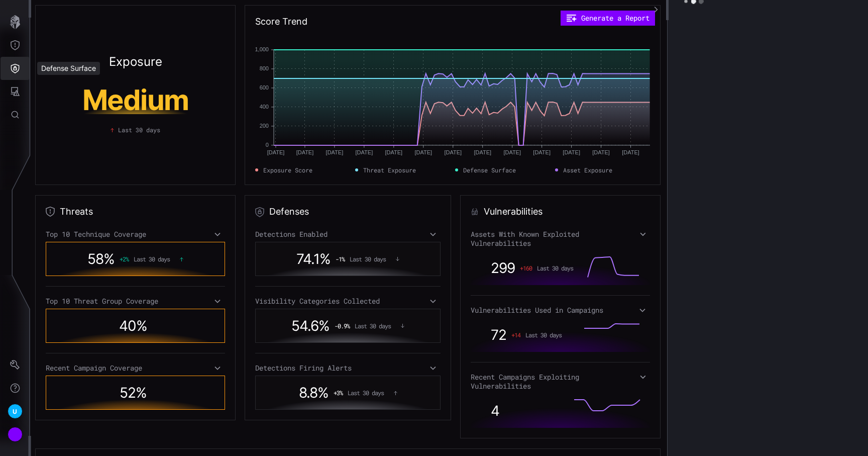 The image size is (868, 456). What do you see at coordinates (135, 368) in the screenshot?
I see `div: Recent Campaign Coverage` at bounding box center [135, 368].